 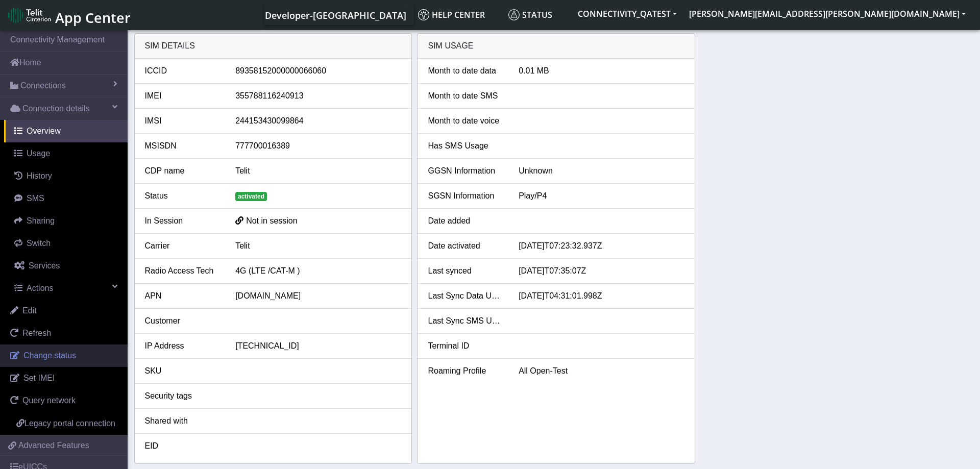 What do you see at coordinates (39, 175) in the screenshot?
I see `span: History` at bounding box center [39, 175].